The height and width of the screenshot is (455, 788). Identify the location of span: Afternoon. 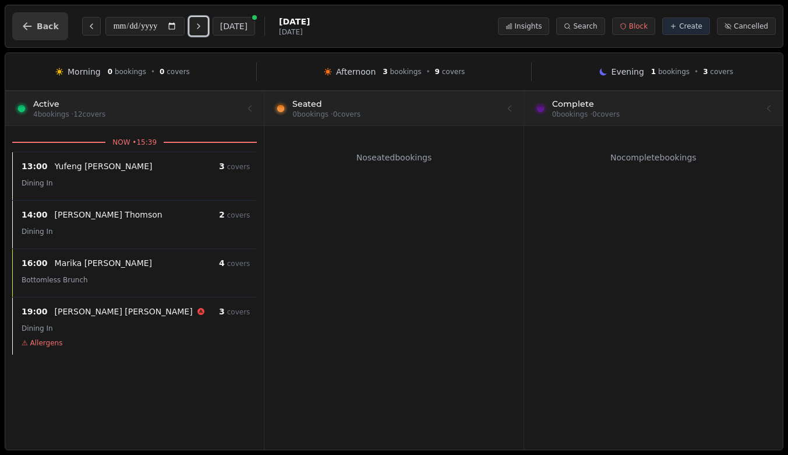
(356, 72).